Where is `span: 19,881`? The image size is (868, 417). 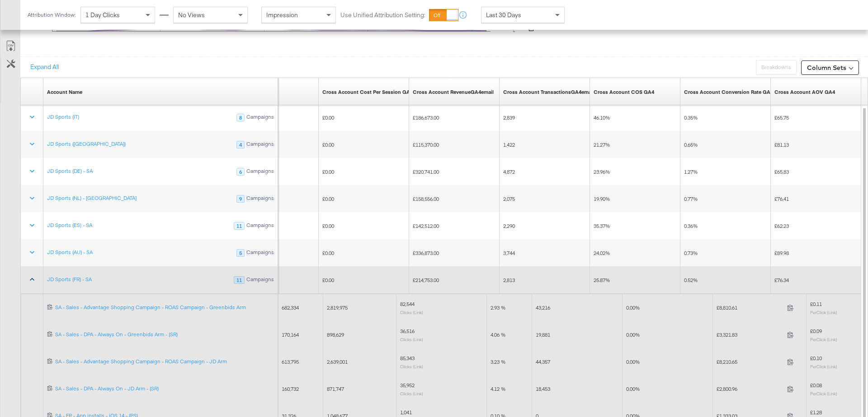 span: 19,881 is located at coordinates (542, 334).